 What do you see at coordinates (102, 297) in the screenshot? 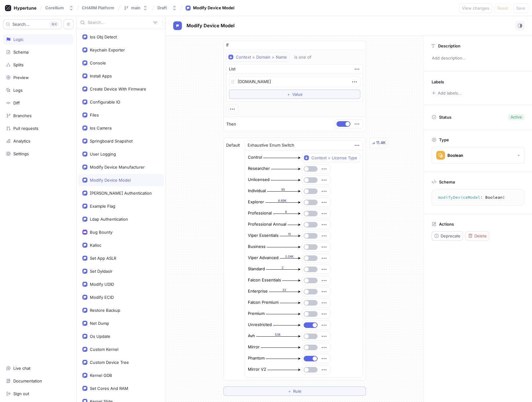
I see `div: Modify ECID` at bounding box center [102, 297].